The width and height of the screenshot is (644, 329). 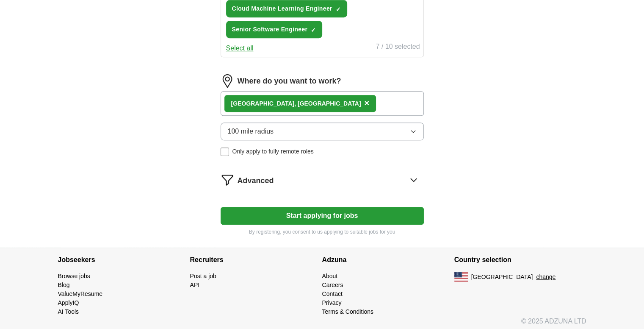 What do you see at coordinates (333, 294) in the screenshot?
I see `a: Contact` at bounding box center [333, 294].